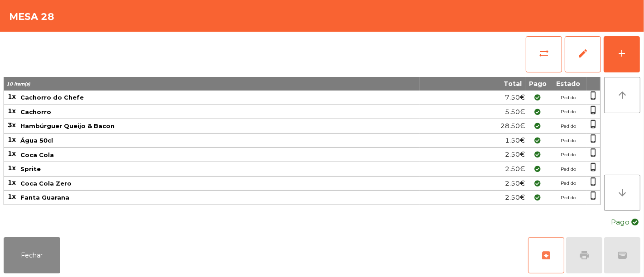  Describe the element at coordinates (546, 255) in the screenshot. I see `button: archive` at that location.